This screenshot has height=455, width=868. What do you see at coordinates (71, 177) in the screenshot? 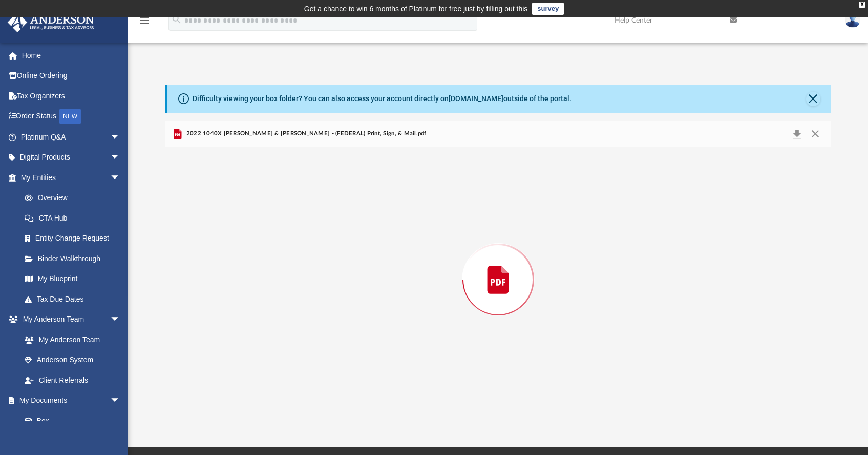
I see `a: My Entitiesarrow_drop_down` at bounding box center [71, 177].